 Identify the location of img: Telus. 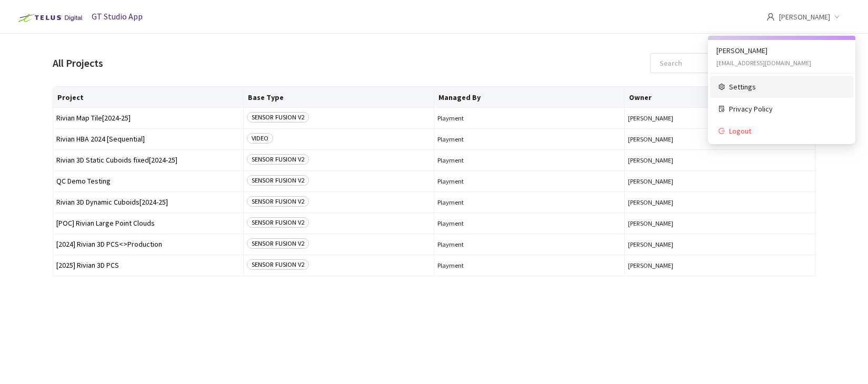
(49, 18).